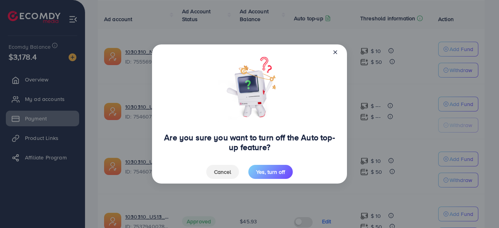  Describe the element at coordinates (222, 172) in the screenshot. I see `button: Cancel` at that location.